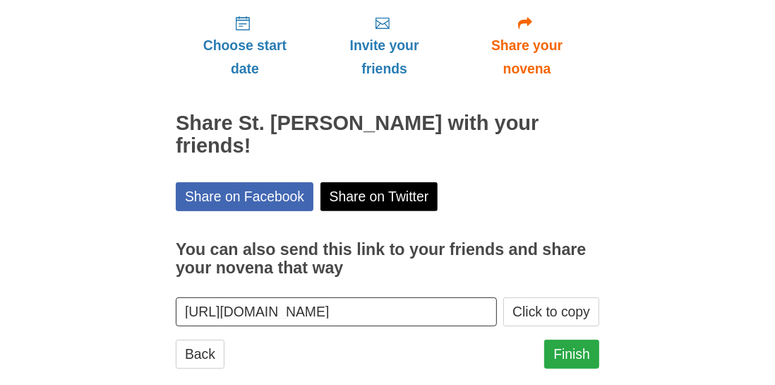 Image resolution: width=775 pixels, height=385 pixels. What do you see at coordinates (200, 354) in the screenshot?
I see `a: Back` at bounding box center [200, 354].